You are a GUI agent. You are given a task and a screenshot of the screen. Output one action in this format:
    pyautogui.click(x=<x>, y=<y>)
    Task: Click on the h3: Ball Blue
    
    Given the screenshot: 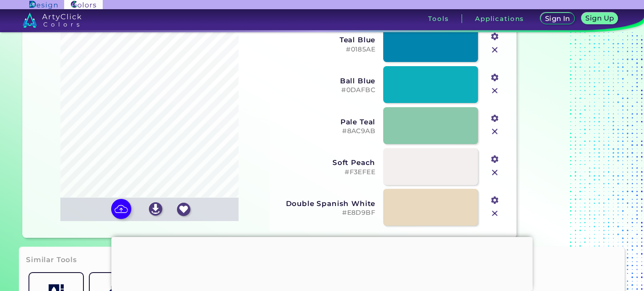 What is the action you would take?
    pyautogui.click(x=325, y=81)
    